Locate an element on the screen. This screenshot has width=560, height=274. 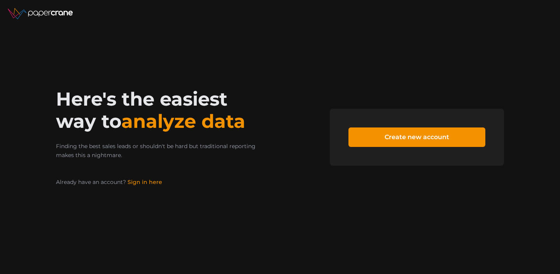
p: Finding the best sales leads or shouldn't be hard but traditional reporting makes this a nightmare. is located at coordinates (164, 151).